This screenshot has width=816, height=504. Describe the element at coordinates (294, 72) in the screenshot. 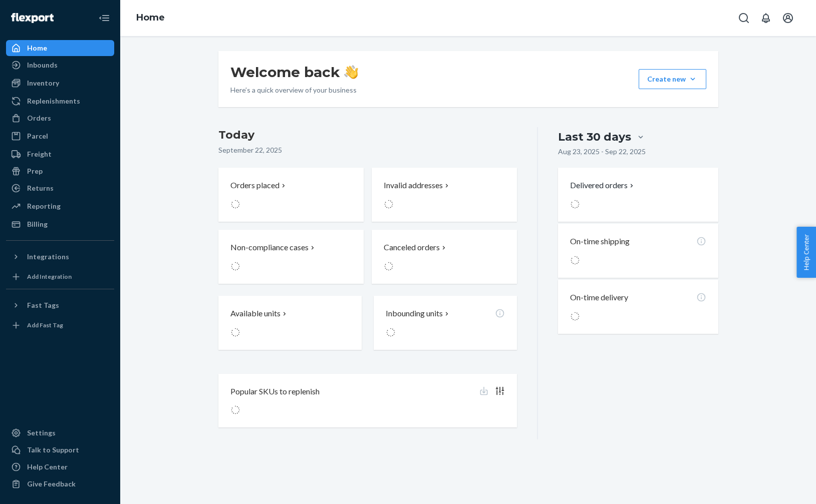

I see `h1: Welcome back` at that location.